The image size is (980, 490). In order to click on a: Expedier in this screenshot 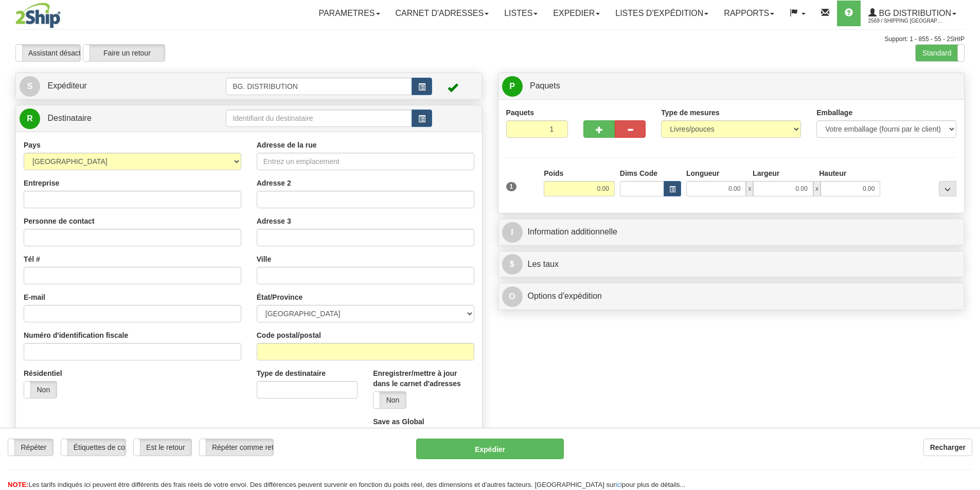, I will do `click(576, 13)`.